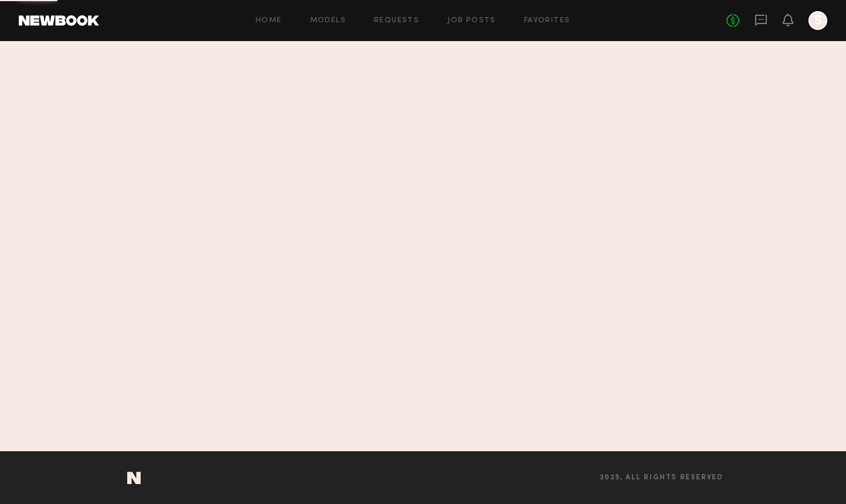 This screenshot has width=846, height=504. What do you see at coordinates (818, 21) in the screenshot?
I see `a: S` at bounding box center [818, 21].